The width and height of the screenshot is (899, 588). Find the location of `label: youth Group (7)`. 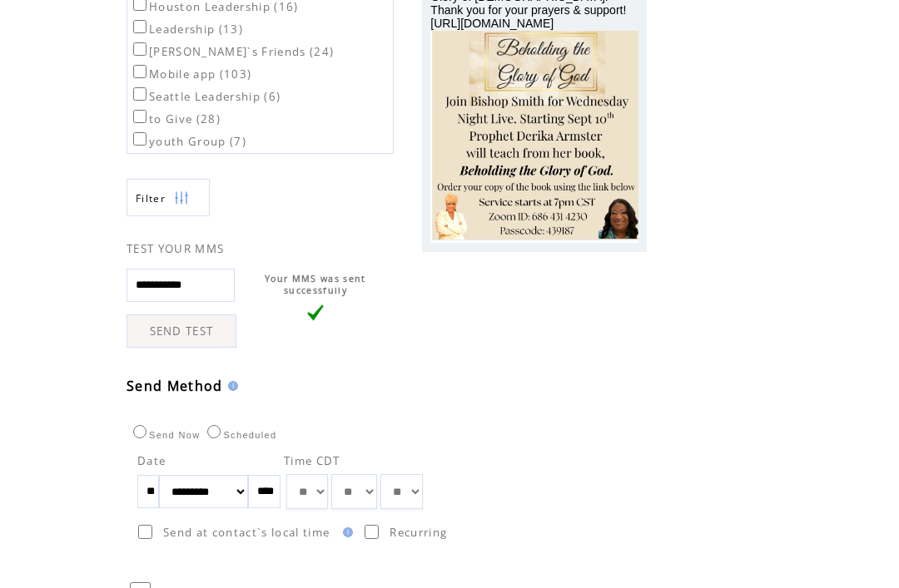

label: youth Group (7) is located at coordinates (188, 142).